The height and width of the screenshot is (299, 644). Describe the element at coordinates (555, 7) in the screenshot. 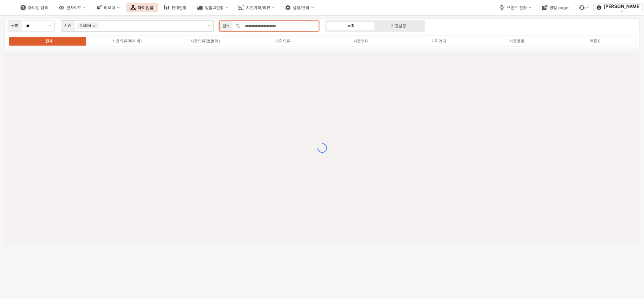

I see `button: 영업 page` at that location.